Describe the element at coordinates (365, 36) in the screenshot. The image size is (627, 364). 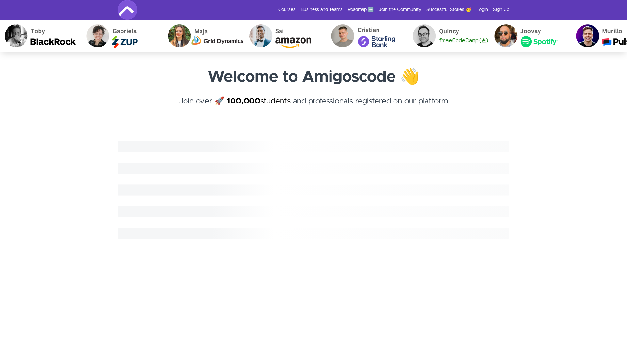
I see `img: Cristian` at that location.